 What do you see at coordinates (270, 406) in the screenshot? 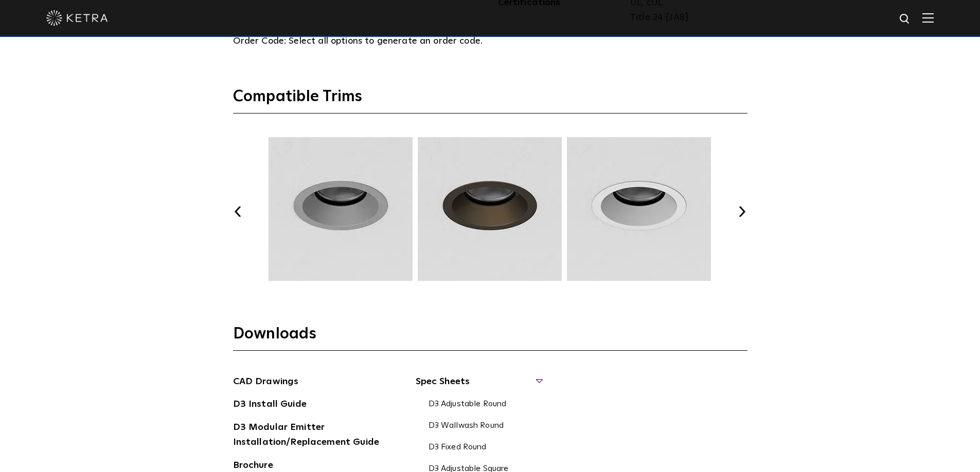
I see `a: D3 Install Guide` at bounding box center [270, 406].